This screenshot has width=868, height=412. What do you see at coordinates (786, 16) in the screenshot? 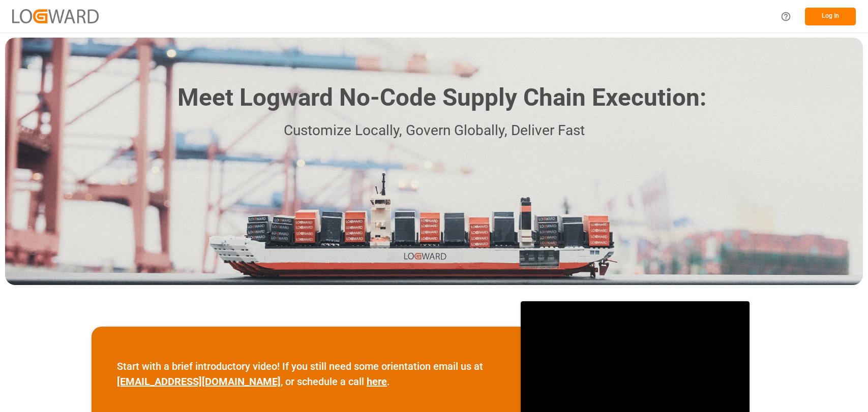
I see `button: Help Center` at bounding box center [786, 16].